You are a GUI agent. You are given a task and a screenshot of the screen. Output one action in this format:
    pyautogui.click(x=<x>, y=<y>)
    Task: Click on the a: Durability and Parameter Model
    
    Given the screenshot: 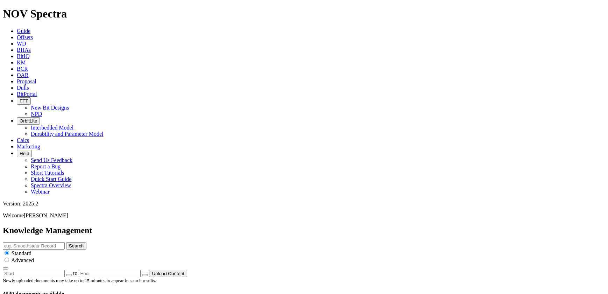 What is the action you would take?
    pyautogui.click(x=67, y=134)
    